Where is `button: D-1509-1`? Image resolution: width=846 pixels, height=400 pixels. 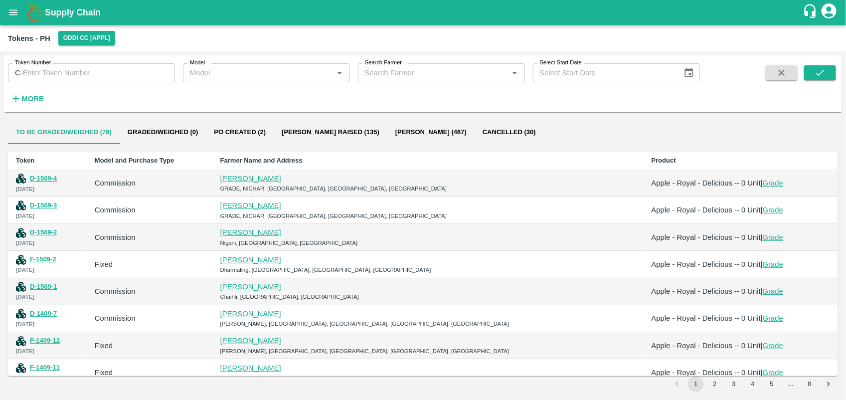
button: D-1509-1 is located at coordinates (43, 287).